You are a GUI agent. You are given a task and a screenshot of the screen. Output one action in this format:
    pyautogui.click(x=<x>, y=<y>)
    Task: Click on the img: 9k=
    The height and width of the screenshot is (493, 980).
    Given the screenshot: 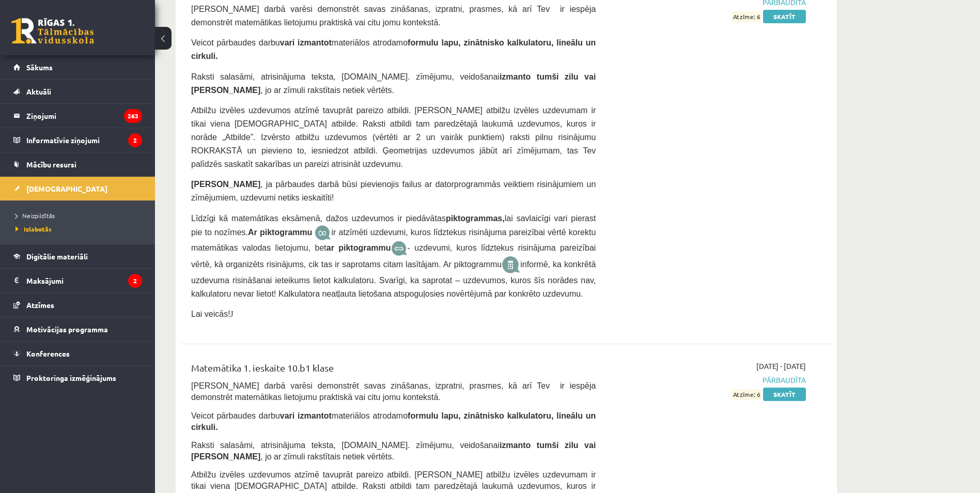 What is the action you would take?
    pyautogui.click(x=511, y=265)
    